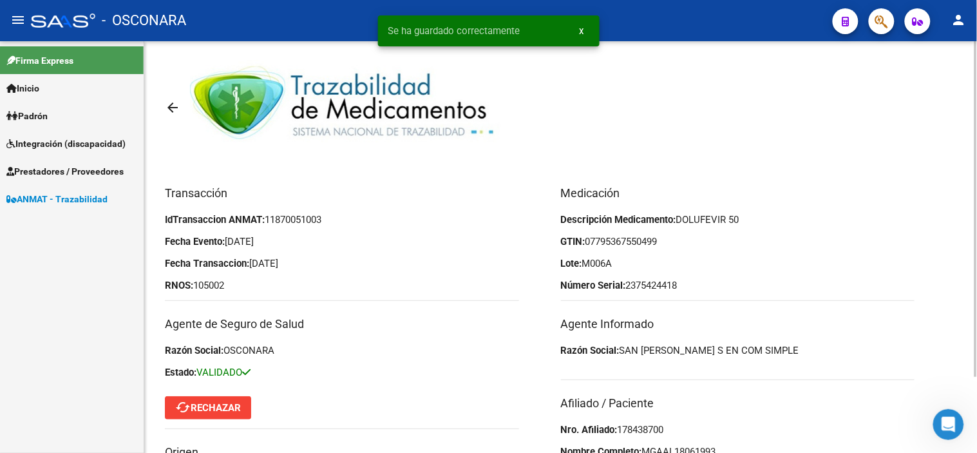  What do you see at coordinates (342, 324) in the screenshot?
I see `h3: Agente de Seguro de Salud` at bounding box center [342, 324].